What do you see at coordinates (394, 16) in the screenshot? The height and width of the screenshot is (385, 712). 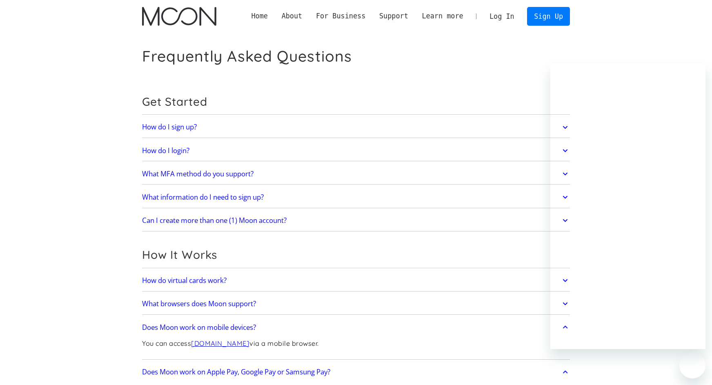 I see `div: Support` at bounding box center [394, 16].